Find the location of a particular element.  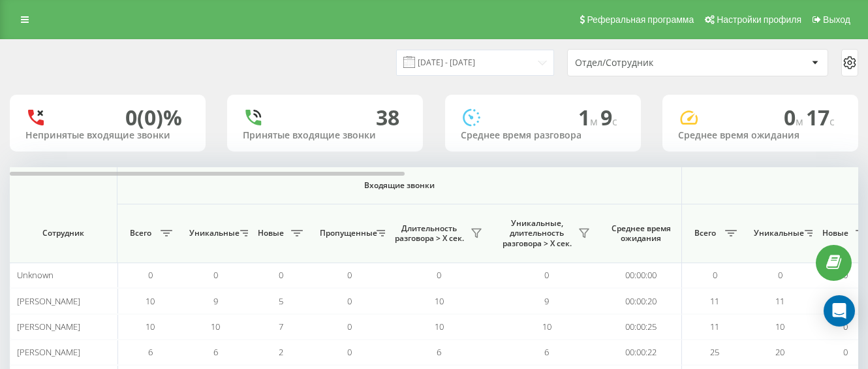

span: 20 is located at coordinates (780, 352).